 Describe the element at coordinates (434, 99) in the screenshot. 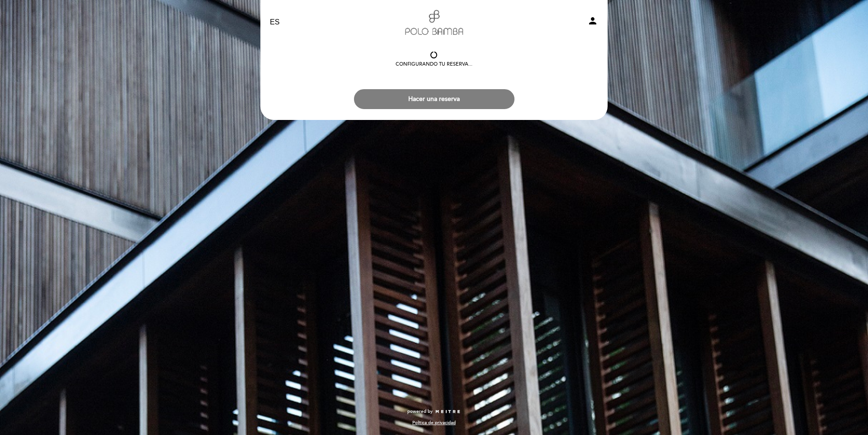

I see `button: Hacer una reserva` at that location.